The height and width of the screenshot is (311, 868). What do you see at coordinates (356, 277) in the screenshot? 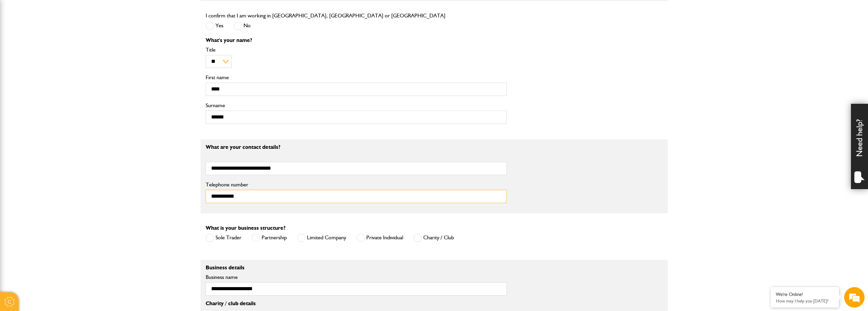
I see `label: Business name` at bounding box center [356, 277].